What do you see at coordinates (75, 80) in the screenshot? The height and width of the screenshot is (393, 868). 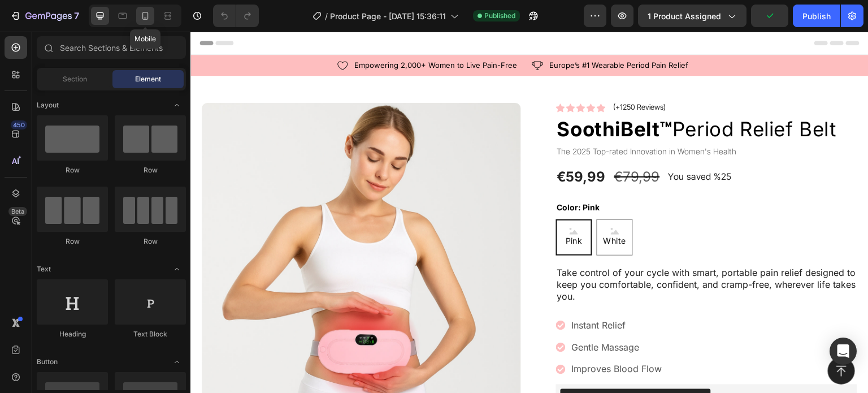 I see `span: Section` at bounding box center [75, 80].